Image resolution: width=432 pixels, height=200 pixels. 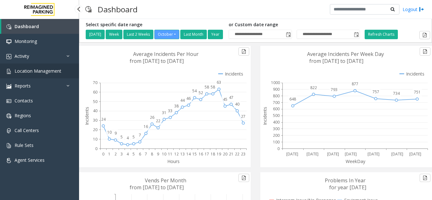 I want to click on text: 27, so click(x=243, y=116).